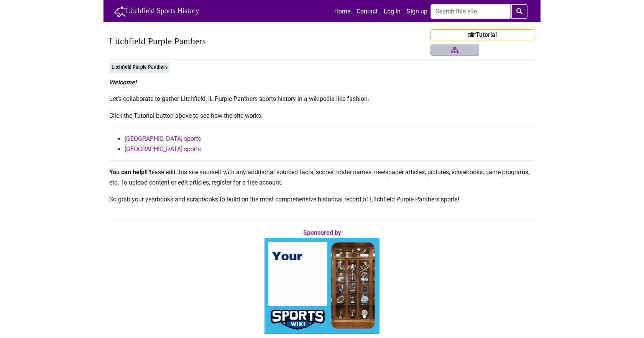  What do you see at coordinates (520, 11) in the screenshot?
I see `button: initiate-search` at bounding box center [520, 11].